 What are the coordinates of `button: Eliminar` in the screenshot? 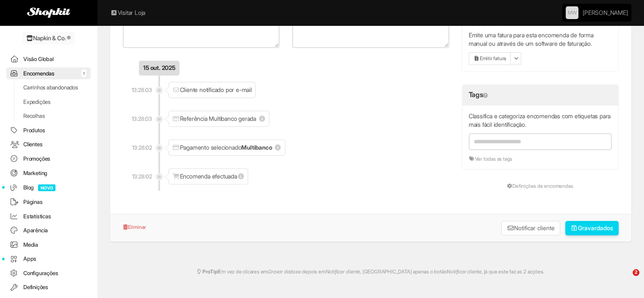 It's located at (135, 227).